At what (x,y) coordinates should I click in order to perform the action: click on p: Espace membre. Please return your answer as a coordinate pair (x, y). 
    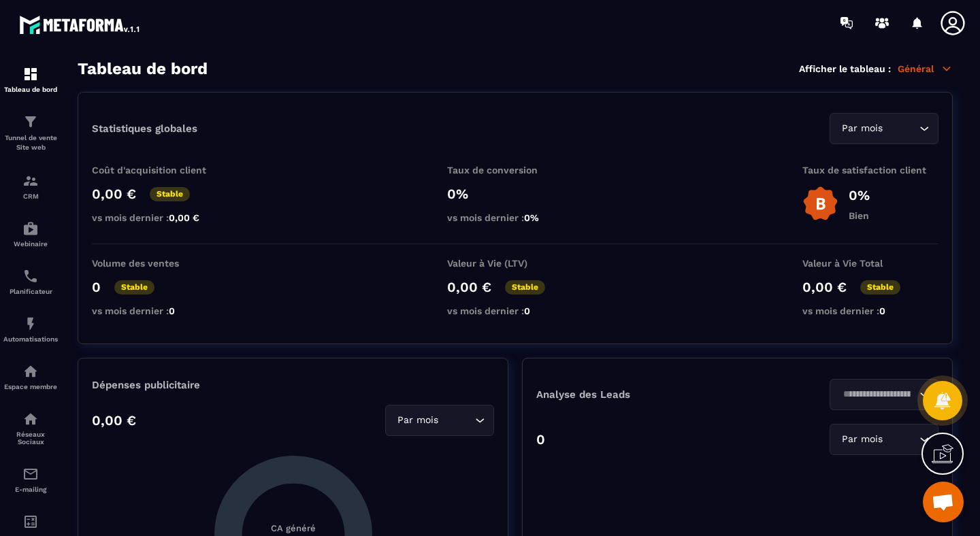
    Looking at the image, I should click on (30, 387).